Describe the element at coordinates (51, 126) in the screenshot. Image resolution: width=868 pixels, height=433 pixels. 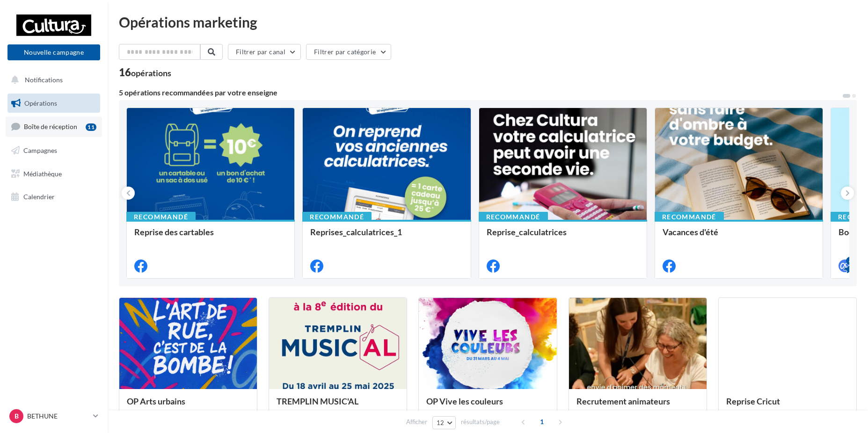
I see `span: Boîte de réception` at that location.